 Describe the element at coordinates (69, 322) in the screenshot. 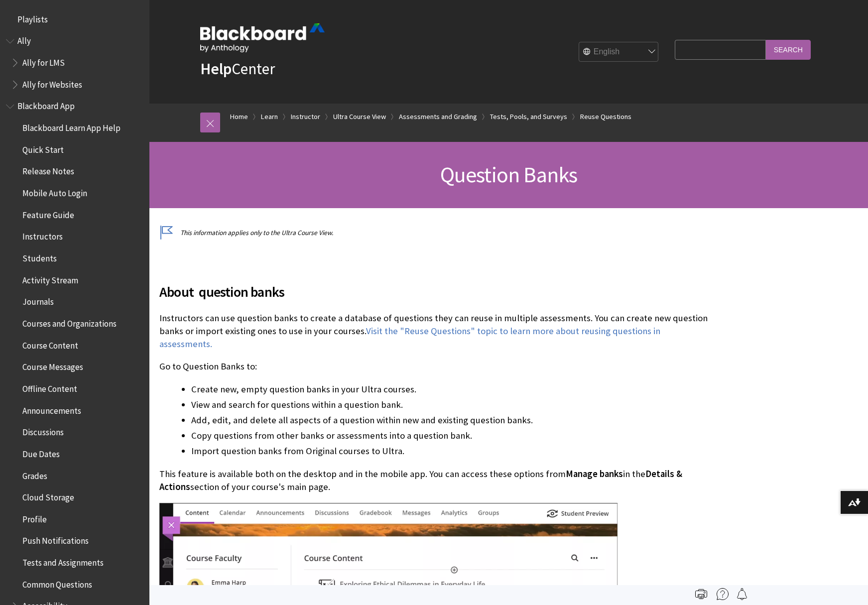

I see `span: Courses and Organizations` at that location.